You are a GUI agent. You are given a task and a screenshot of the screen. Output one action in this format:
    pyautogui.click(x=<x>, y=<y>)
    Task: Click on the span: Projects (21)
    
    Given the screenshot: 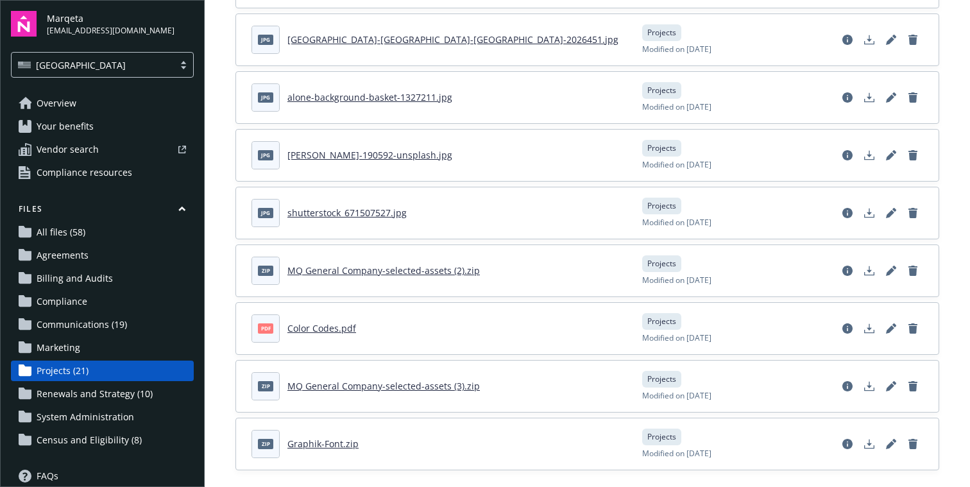 What is the action you would take?
    pyautogui.click(x=62, y=371)
    